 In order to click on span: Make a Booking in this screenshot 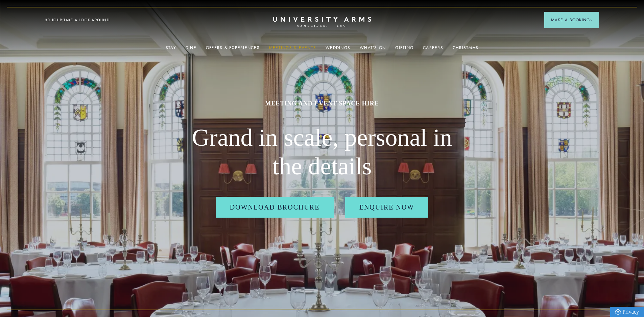, I will do `click(572, 20)`.